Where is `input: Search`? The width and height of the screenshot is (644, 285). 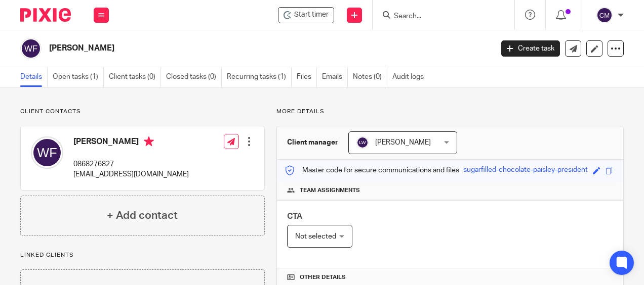 input: Search is located at coordinates (438, 17).